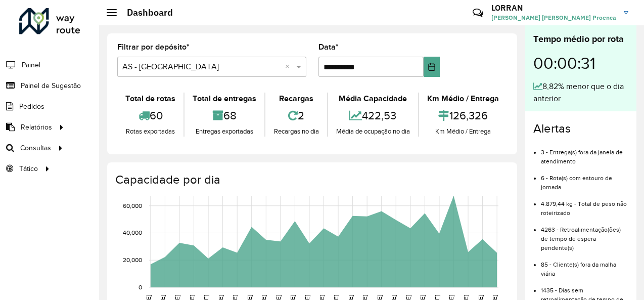  Describe the element at coordinates (31, 65) in the screenshot. I see `span: Painel` at that location.